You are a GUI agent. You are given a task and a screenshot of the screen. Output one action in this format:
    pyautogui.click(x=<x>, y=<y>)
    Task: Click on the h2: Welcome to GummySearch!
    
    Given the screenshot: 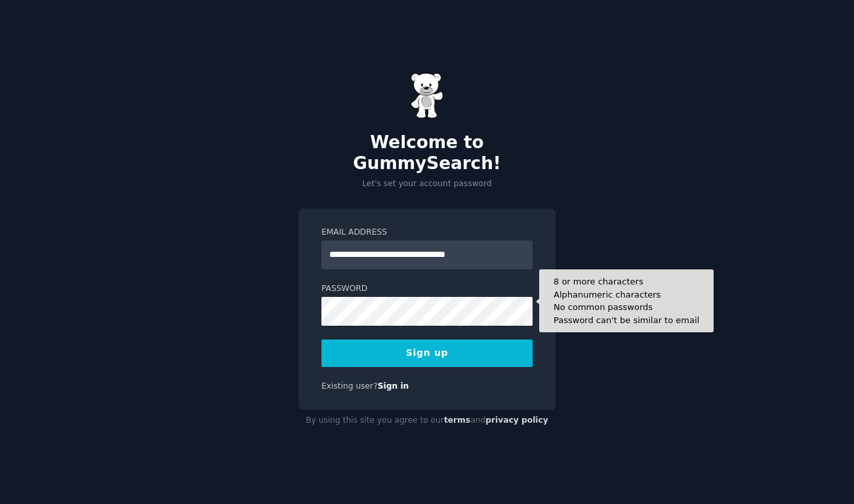 What is the action you would take?
    pyautogui.click(x=427, y=153)
    